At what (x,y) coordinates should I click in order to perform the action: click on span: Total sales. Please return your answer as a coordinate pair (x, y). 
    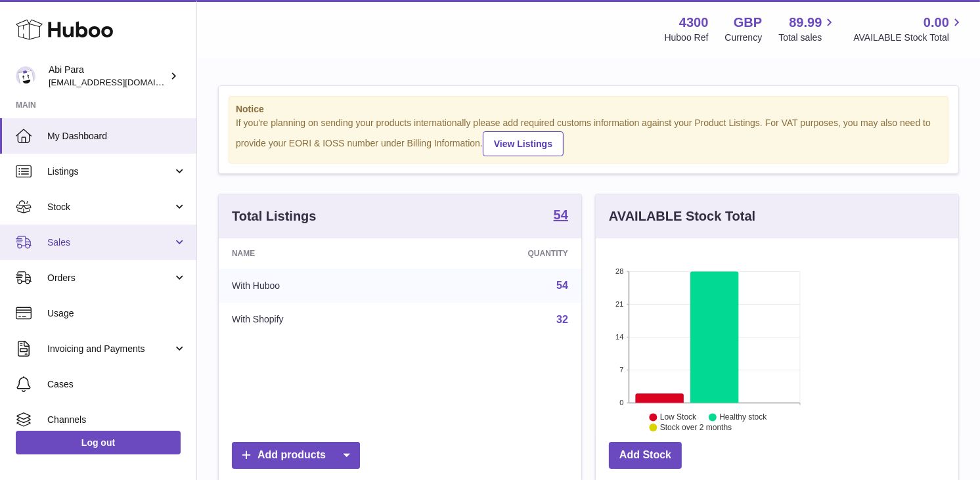
    Looking at the image, I should click on (807, 38).